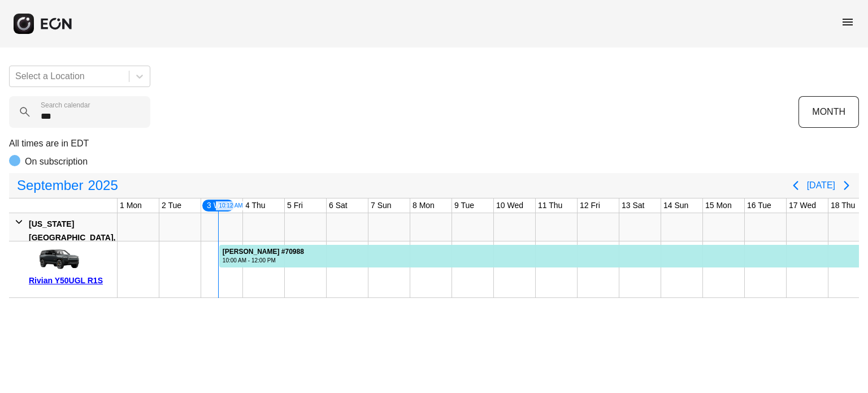  I want to click on div: 14 Sun, so click(676, 205).